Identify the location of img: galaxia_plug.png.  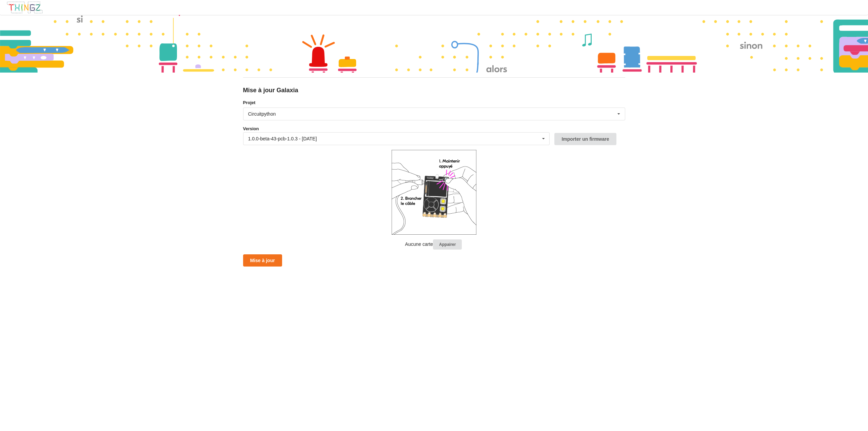
(434, 192).